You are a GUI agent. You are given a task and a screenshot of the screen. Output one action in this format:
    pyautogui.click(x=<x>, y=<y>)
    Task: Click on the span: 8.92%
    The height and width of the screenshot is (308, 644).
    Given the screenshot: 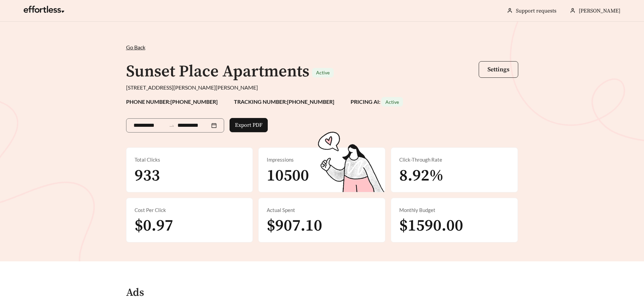 What is the action you would take?
    pyautogui.click(x=421, y=176)
    